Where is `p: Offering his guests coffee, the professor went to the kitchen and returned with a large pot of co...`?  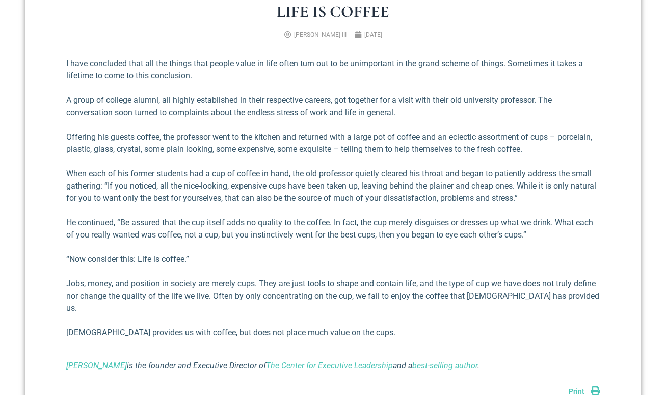 p: Offering his guests coffee, the professor went to the kitchen and returned with a large pot of co... is located at coordinates (333, 143).